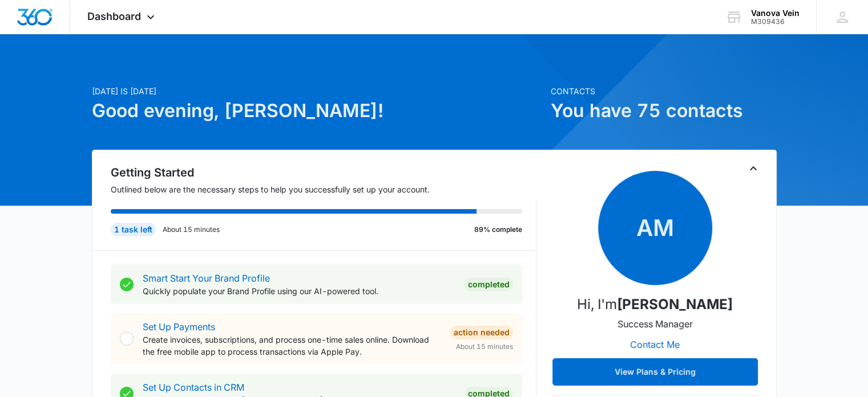 The image size is (868, 397). Describe the element at coordinates (114, 16) in the screenshot. I see `span: Dashboard` at that location.